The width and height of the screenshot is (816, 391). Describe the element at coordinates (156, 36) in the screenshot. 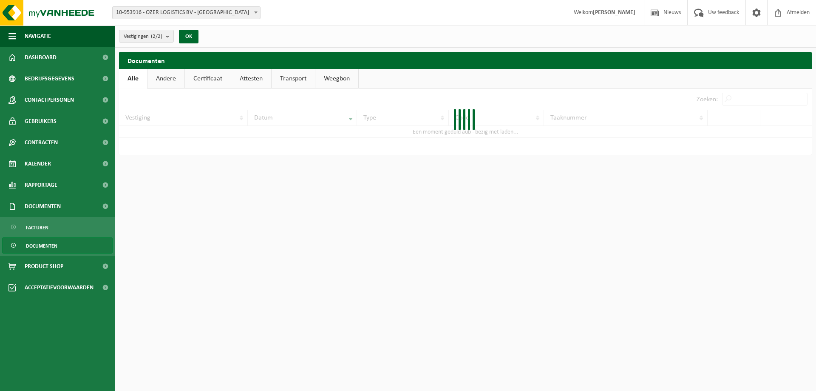

I see `count: (2/2)` at that location.